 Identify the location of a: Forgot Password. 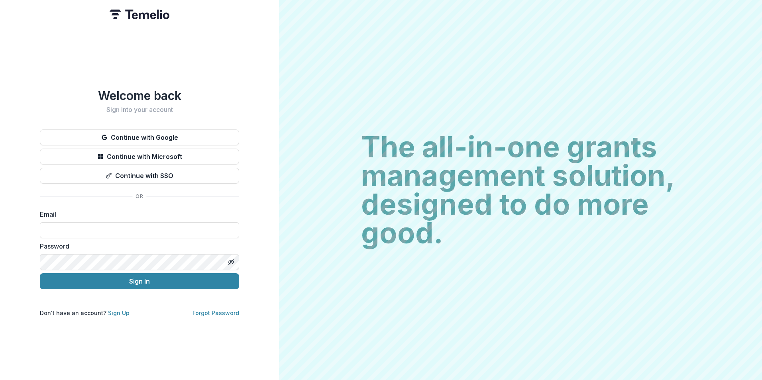
(216, 313).